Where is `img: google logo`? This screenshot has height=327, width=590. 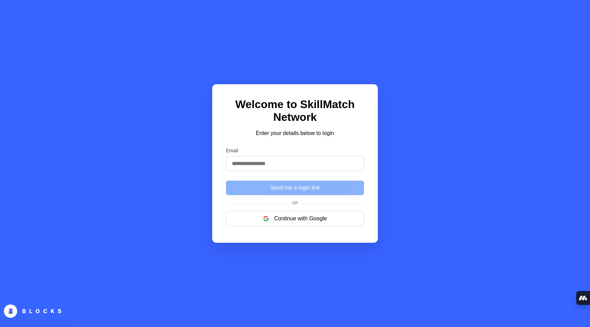
img: google logo is located at coordinates (266, 218).